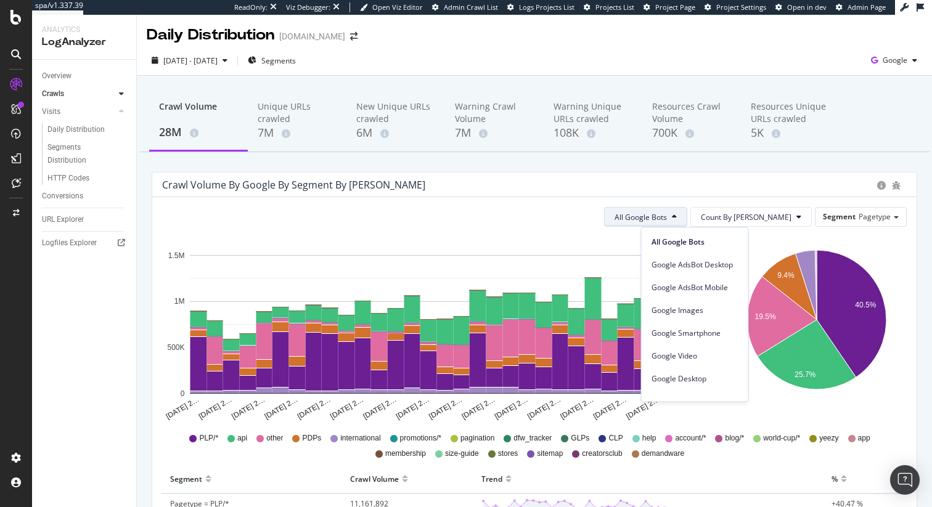 This screenshot has height=507, width=932. Describe the element at coordinates (508, 454) in the screenshot. I see `span: stores` at that location.